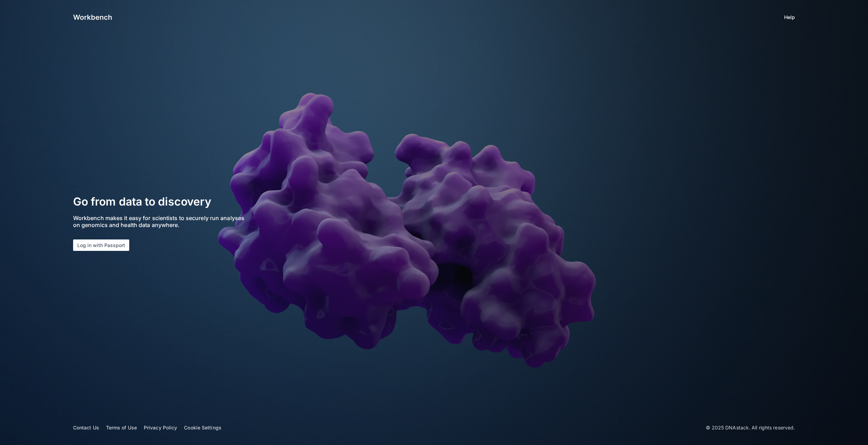 The height and width of the screenshot is (445, 868). I want to click on a: Help, so click(789, 18).